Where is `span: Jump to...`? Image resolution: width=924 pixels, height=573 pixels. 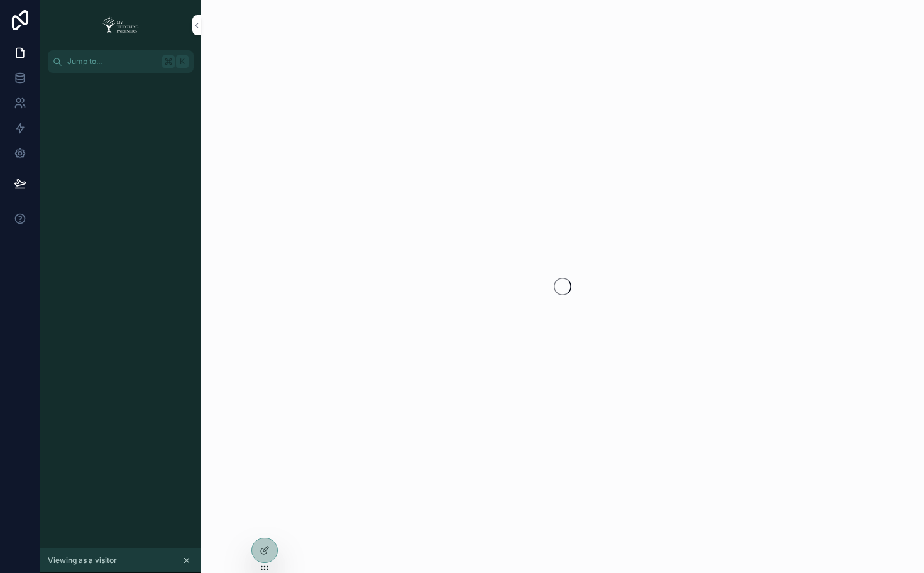 span: Jump to... is located at coordinates (112, 61).